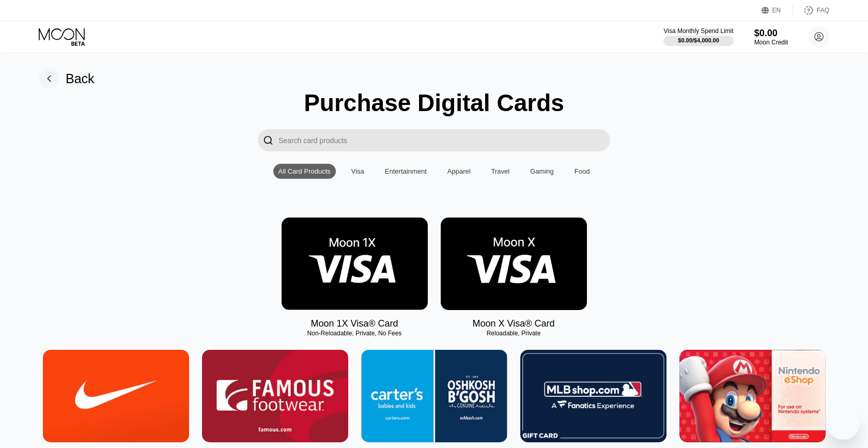 Image resolution: width=868 pixels, height=448 pixels. Describe the element at coordinates (459, 171) in the screenshot. I see `div: Apparel` at that location.